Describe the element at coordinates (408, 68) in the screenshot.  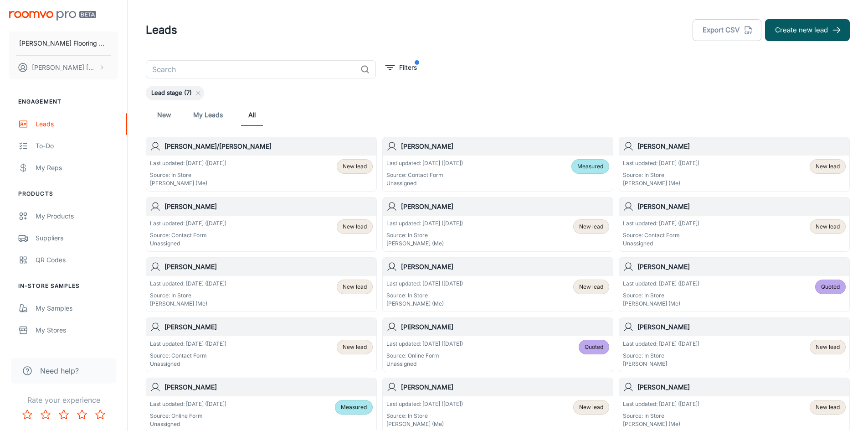
I see `p: Filters` at that location.